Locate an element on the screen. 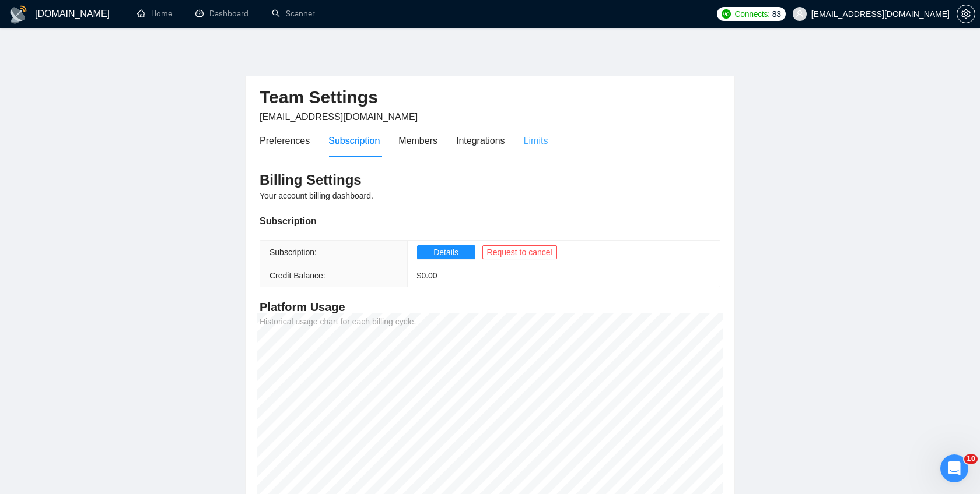 The height and width of the screenshot is (494, 980). button: Details is located at coordinates (446, 252).